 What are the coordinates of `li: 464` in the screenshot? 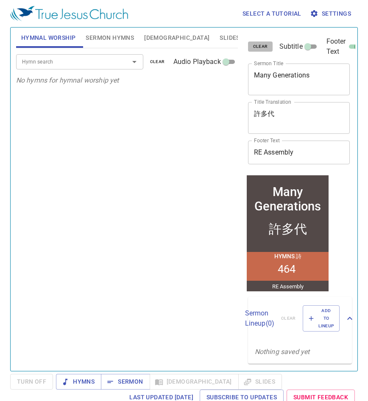 It's located at (42, 96).